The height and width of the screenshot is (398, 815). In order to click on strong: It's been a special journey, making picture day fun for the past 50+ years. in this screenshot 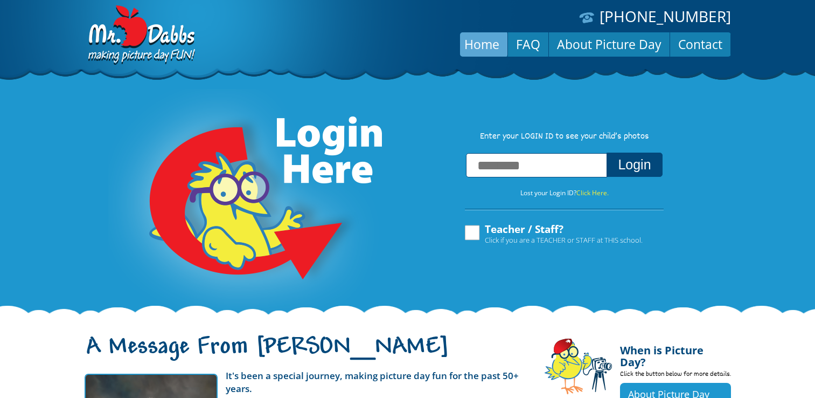, I will do `click(372, 381)`.